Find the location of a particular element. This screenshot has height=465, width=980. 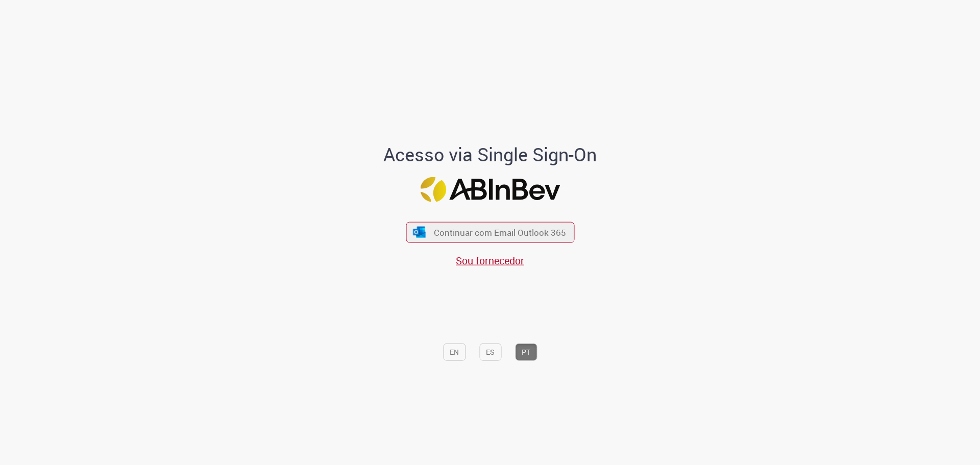

img: Logo ABInBev is located at coordinates (490, 189).